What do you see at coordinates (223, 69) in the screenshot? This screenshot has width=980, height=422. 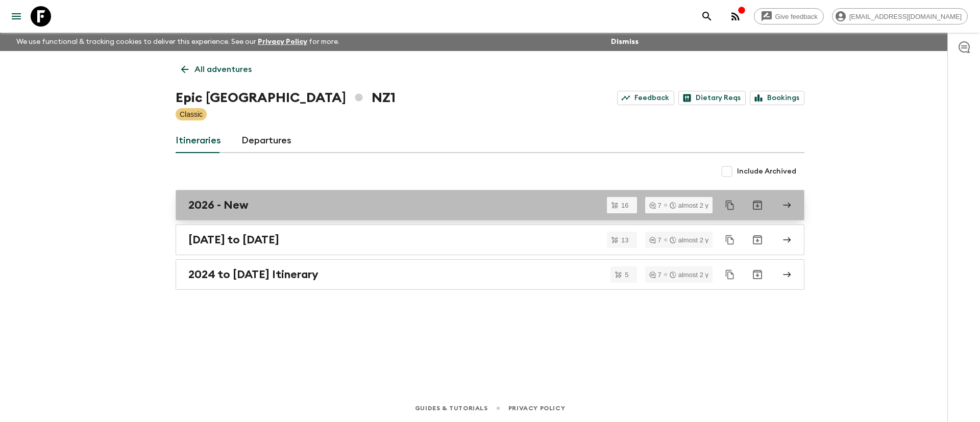 I see `p: All adventures` at bounding box center [223, 69].